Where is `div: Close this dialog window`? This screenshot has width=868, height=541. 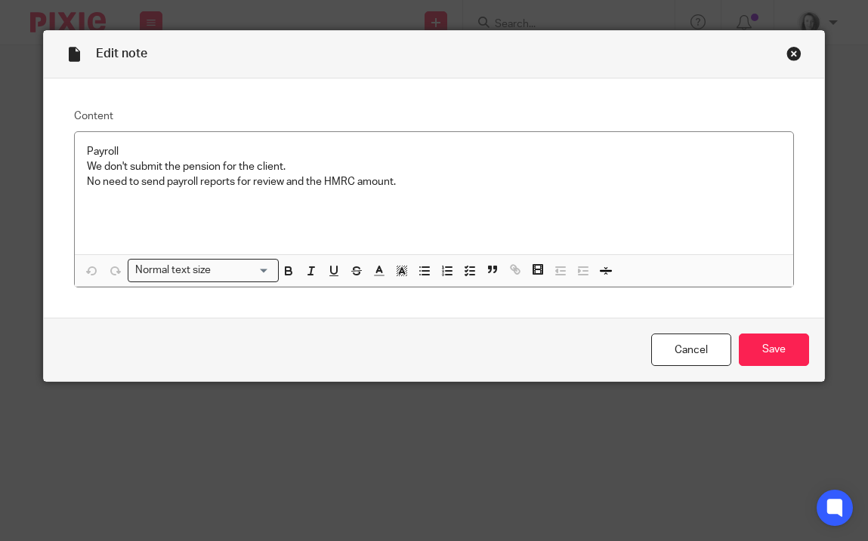
div: Close this dialog window is located at coordinates (794, 54).